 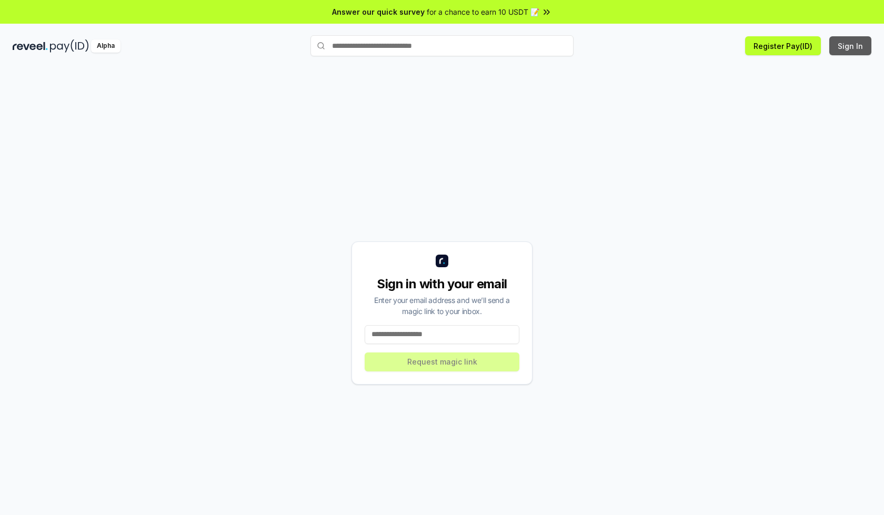 I want to click on button: Sign In, so click(x=851, y=46).